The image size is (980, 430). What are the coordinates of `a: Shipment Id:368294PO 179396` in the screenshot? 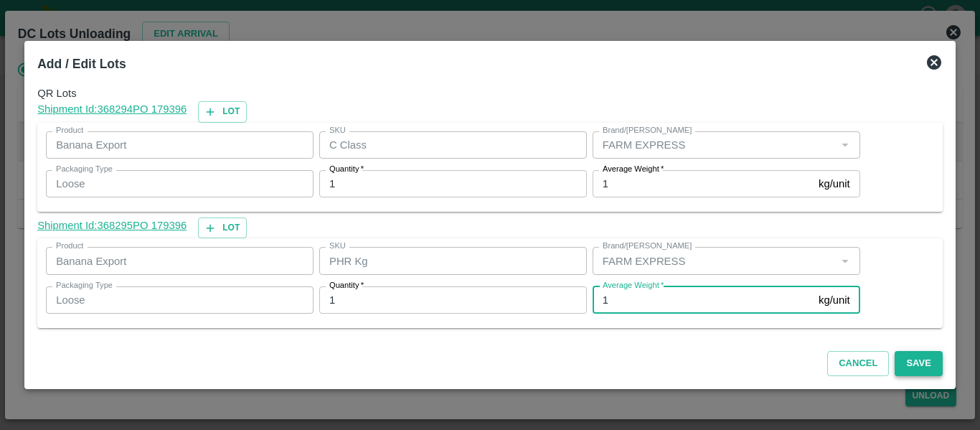 It's located at (111, 111).